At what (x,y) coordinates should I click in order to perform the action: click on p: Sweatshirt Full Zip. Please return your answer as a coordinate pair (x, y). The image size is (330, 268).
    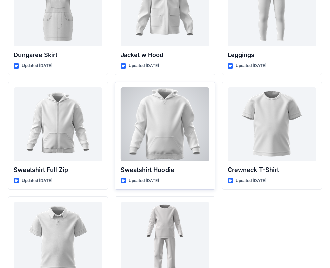
    Looking at the image, I should click on (58, 170).